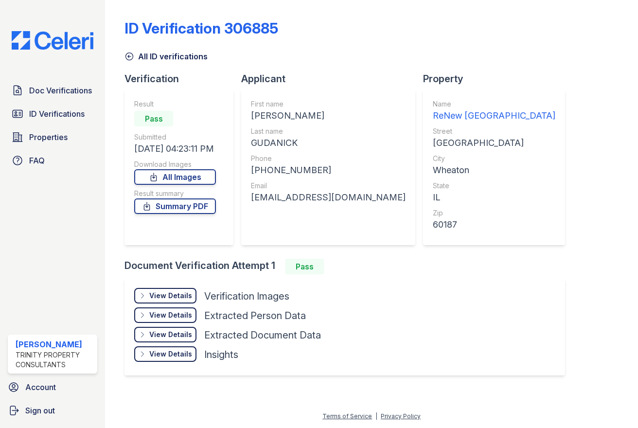  What do you see at coordinates (40, 387) in the screenshot?
I see `span: Account` at bounding box center [40, 387].